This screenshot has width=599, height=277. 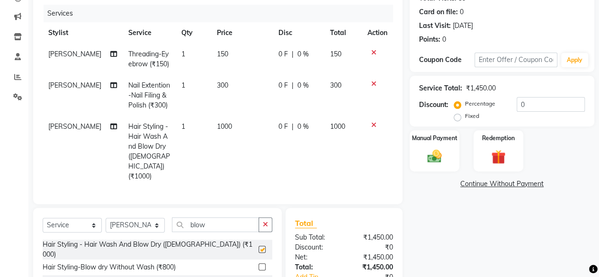 I want to click on th: Price, so click(x=242, y=33).